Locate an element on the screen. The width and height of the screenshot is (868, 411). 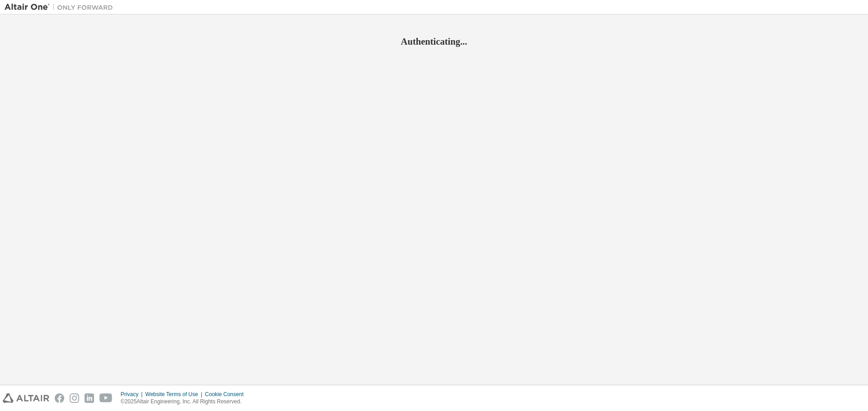
div: Cookie Consent is located at coordinates (226, 395).